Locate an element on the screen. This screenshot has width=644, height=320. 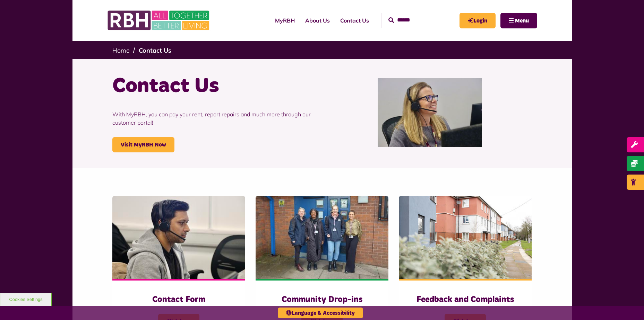
button: Navigation is located at coordinates (518, 20).